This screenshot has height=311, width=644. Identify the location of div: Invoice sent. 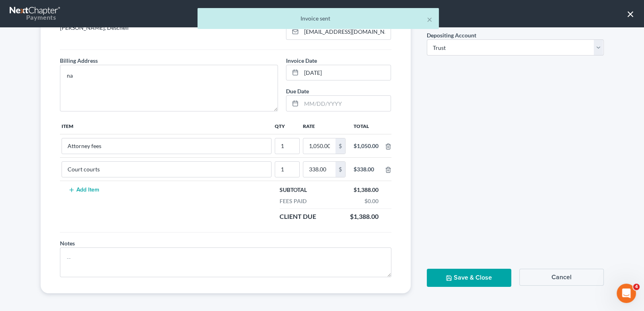
(318, 18).